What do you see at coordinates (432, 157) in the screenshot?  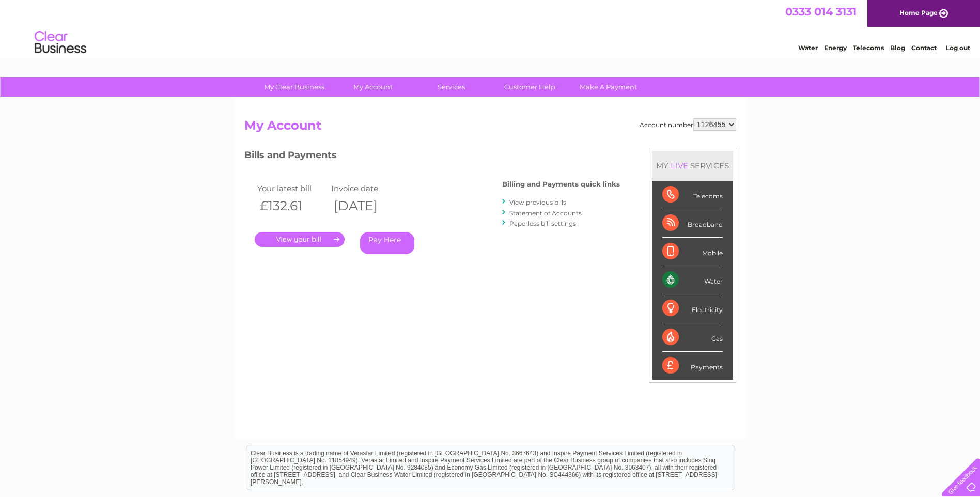 I see `h3: Bills and Payments` at bounding box center [432, 157].